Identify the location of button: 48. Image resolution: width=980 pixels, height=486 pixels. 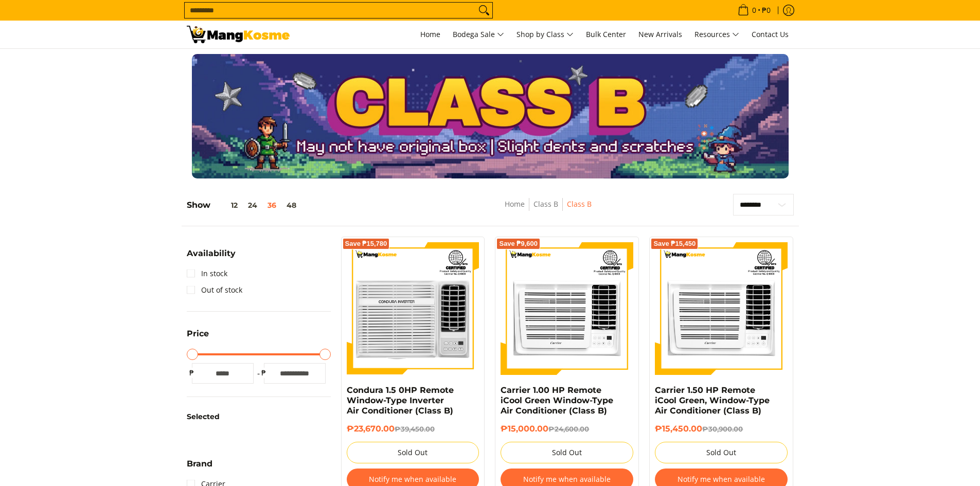
(291, 205).